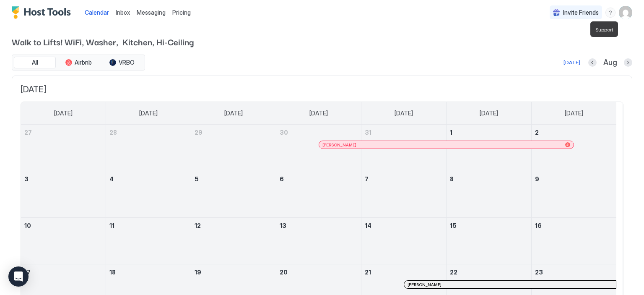 This screenshot has height=295, width=644. Describe the element at coordinates (151, 12) in the screenshot. I see `span: Messaging` at that location.